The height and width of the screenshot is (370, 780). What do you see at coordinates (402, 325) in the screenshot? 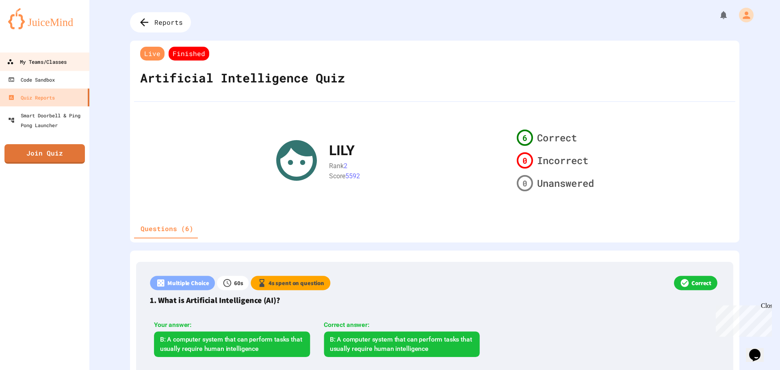
I see `div: Correct answer:` at bounding box center [402, 325].